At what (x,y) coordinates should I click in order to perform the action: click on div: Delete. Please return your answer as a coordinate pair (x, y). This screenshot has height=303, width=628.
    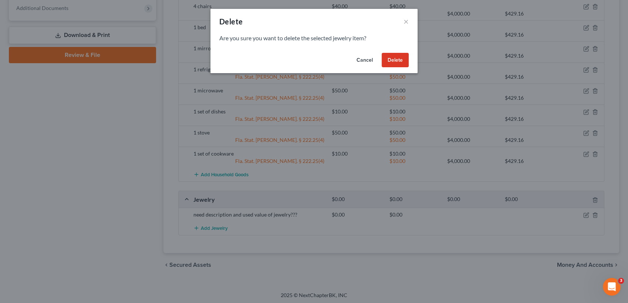
    Looking at the image, I should click on (231, 21).